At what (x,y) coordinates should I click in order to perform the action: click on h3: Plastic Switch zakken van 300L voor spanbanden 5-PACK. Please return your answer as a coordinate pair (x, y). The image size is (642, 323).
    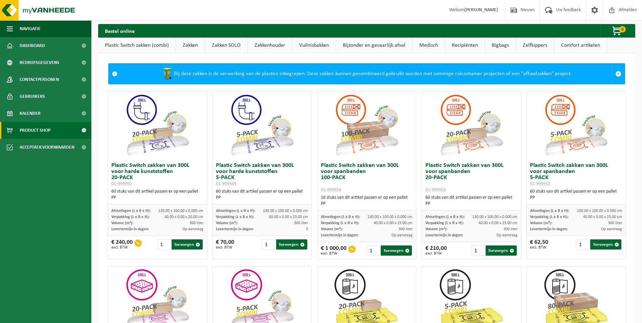
    Looking at the image, I should click on (576, 175).